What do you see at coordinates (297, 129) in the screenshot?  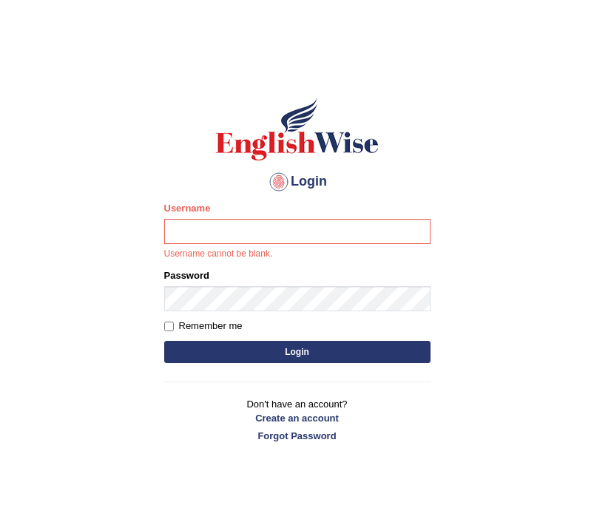 I see `img: Logo of English Wise sign in for intelligent practice with AI` at bounding box center [297, 129].